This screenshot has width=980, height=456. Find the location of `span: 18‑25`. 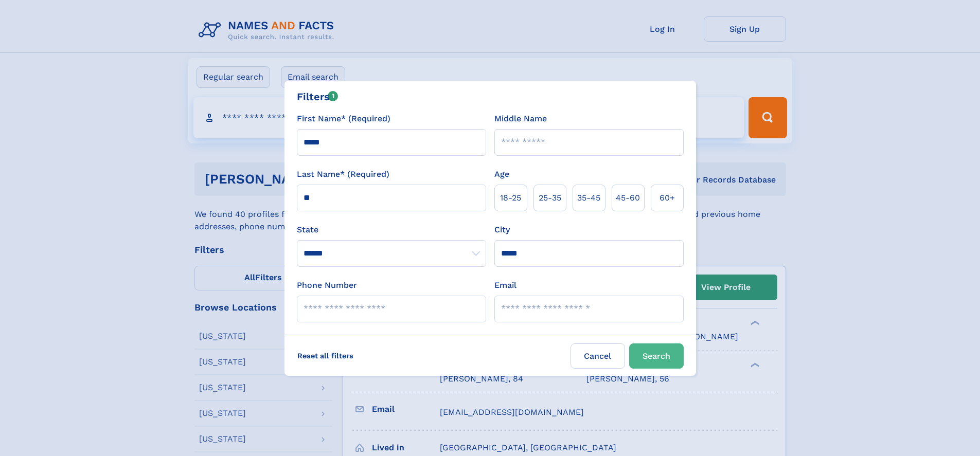

span: 18‑25 is located at coordinates (510, 198).